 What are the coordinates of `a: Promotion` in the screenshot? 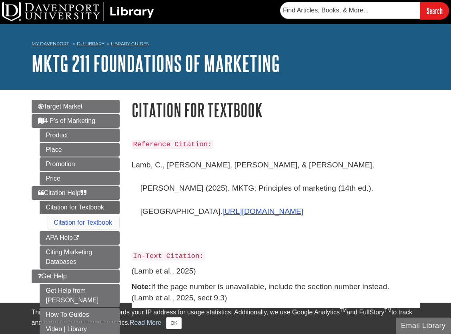 It's located at (80, 164).